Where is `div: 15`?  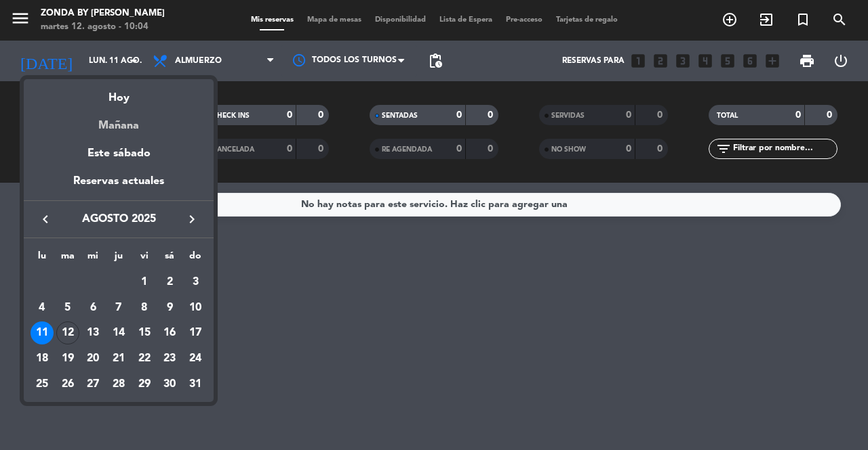
div: 15 is located at coordinates (145, 333).